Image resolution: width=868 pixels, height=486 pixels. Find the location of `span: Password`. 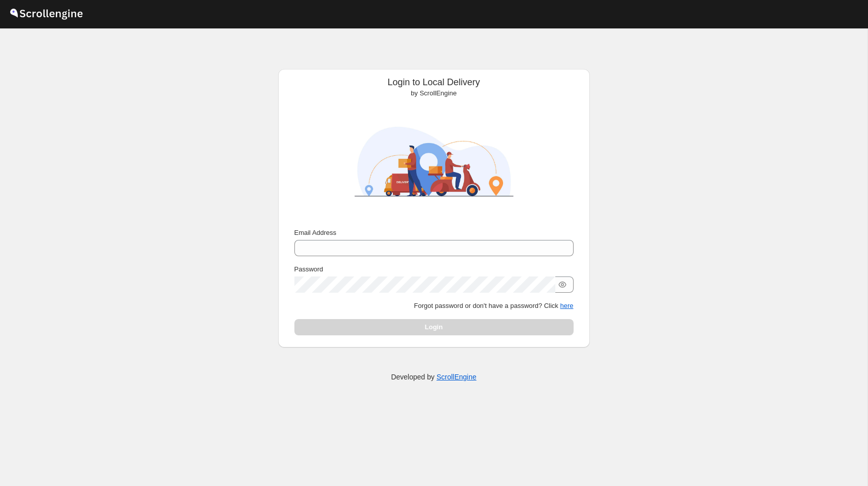

span: Password is located at coordinates (309, 269).